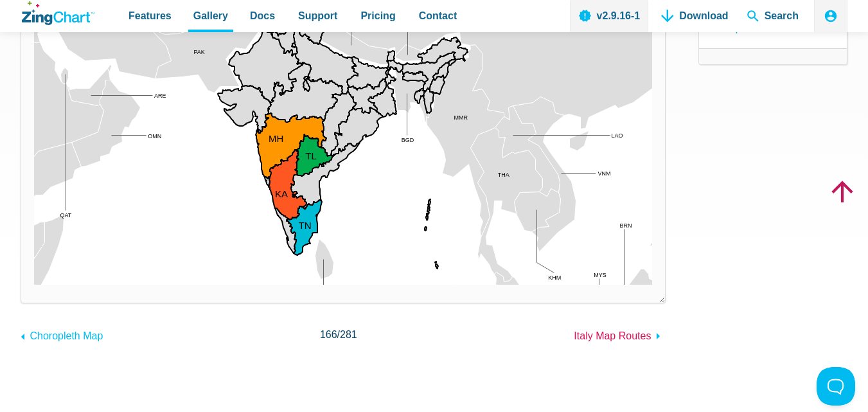 The width and height of the screenshot is (868, 412). Describe the element at coordinates (612, 335) in the screenshot. I see `span: Italy Map Routes` at that location.